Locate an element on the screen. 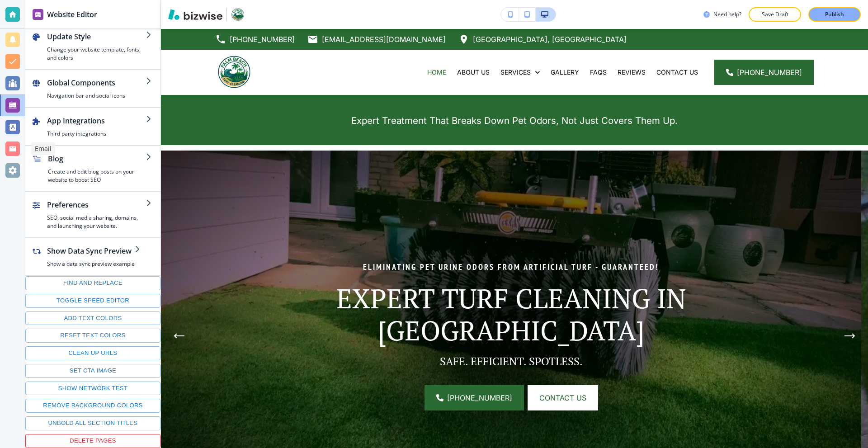 Image resolution: width=868 pixels, height=448 pixels. h4: Change your website template, fonts, and colors is located at coordinates (96, 54).